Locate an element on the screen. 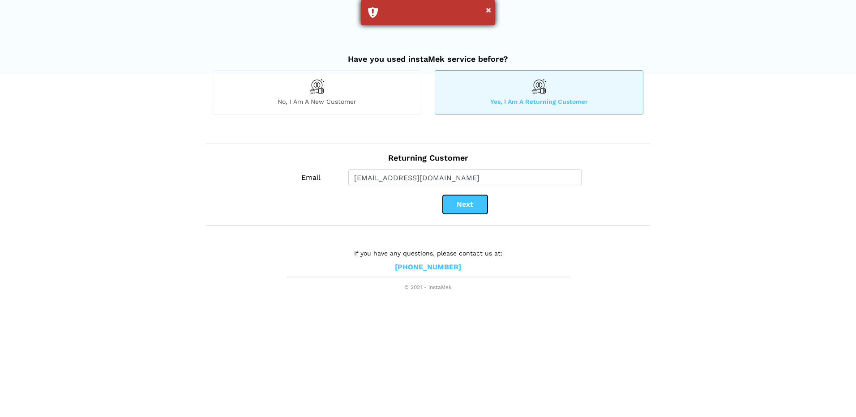 This screenshot has height=417, width=856. span: Yes, I am a returning customer is located at coordinates (539, 102).